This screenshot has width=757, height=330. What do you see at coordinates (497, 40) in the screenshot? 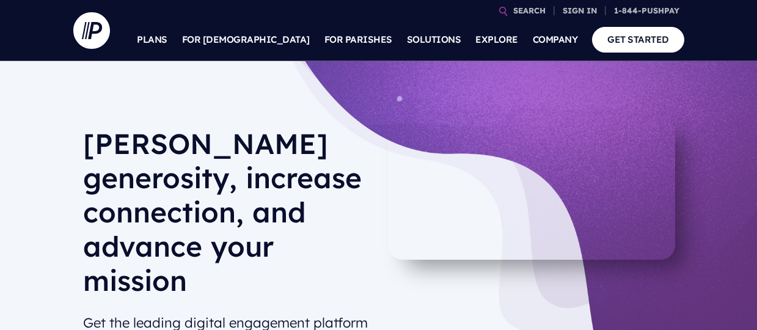
I see `a: EXPLORE` at bounding box center [497, 40].